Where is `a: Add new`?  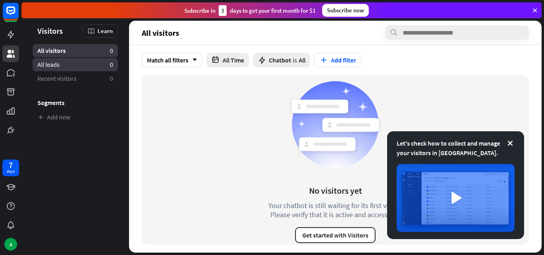 a: Add new is located at coordinates (75, 117).